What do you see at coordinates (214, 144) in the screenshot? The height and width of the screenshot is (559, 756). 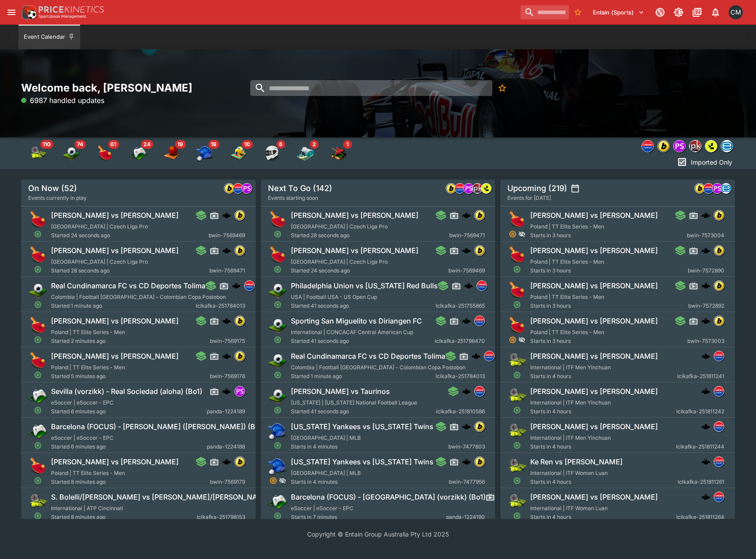 I see `span: 19` at bounding box center [214, 144].